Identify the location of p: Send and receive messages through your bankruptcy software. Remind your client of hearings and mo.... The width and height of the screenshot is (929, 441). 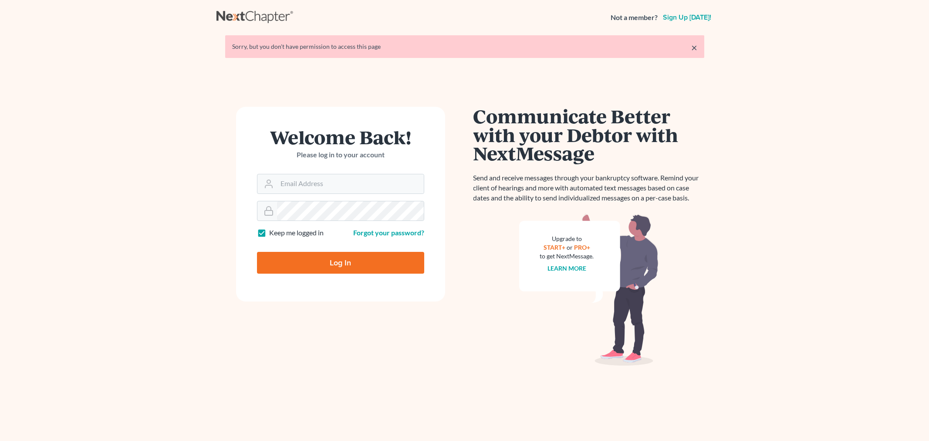
(589, 188).